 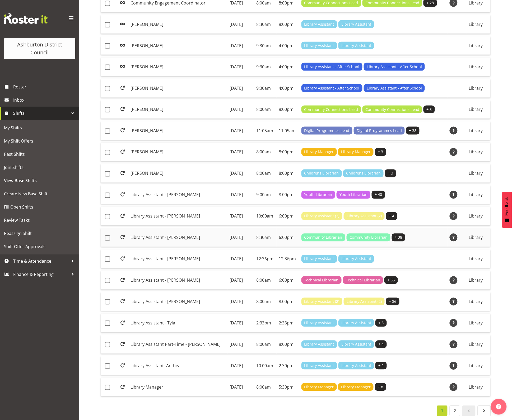 What do you see at coordinates (381, 366) in the screenshot?
I see `span: + 2` at bounding box center [381, 366].